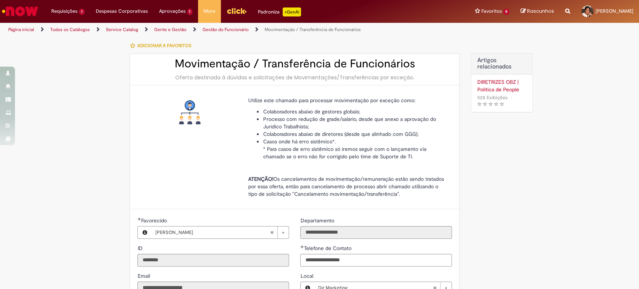 The width and height of the screenshot is (639, 289). Describe the element at coordinates (344, 153) in the screenshot. I see `span: * Para casos de erro sistêmico só iremos seguir com o lançamento via chamado se o erro não for co...` at that location.